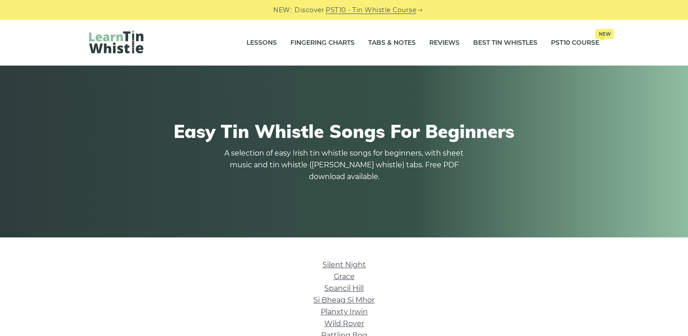 This screenshot has width=688, height=336. I want to click on a: Spancil Hill, so click(344, 288).